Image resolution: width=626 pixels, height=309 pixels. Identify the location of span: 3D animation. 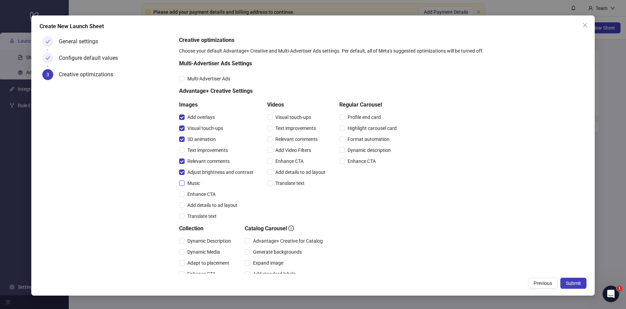
(202, 139).